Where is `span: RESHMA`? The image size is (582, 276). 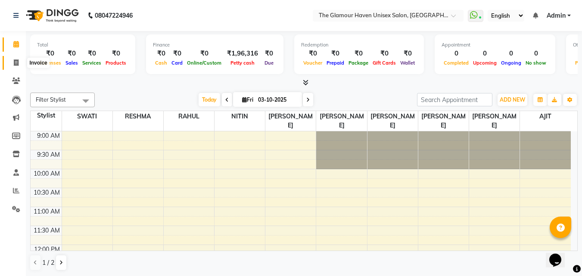 span: RESHMA is located at coordinates (138, 116).